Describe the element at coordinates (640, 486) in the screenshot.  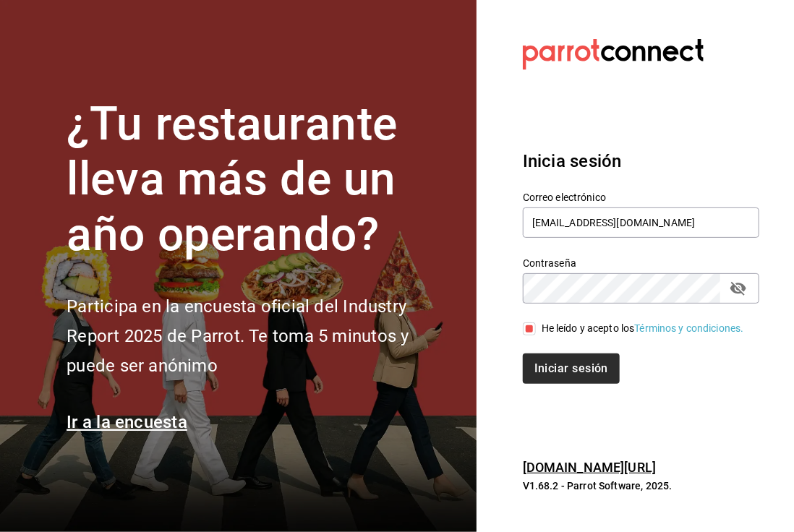
I see `p: V1.68.2 - Parrot Software, 2025.` at that location.